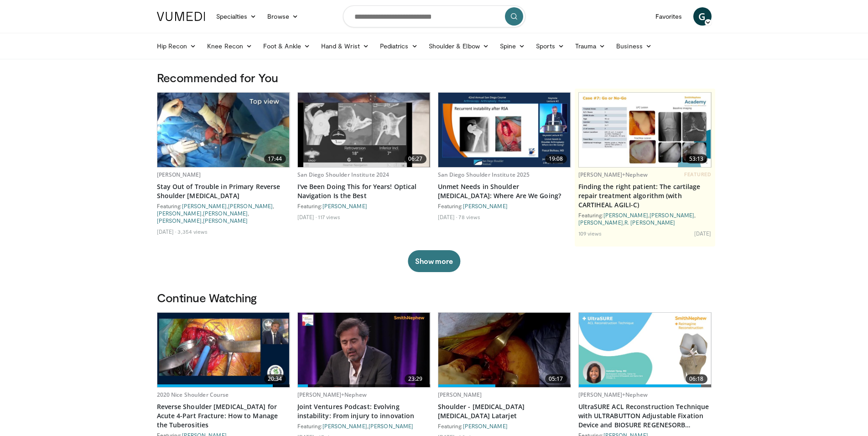 Image resolution: width=868 pixels, height=436 pixels. What do you see at coordinates (364, 350) in the screenshot?
I see `a: 23:29` at bounding box center [364, 350].